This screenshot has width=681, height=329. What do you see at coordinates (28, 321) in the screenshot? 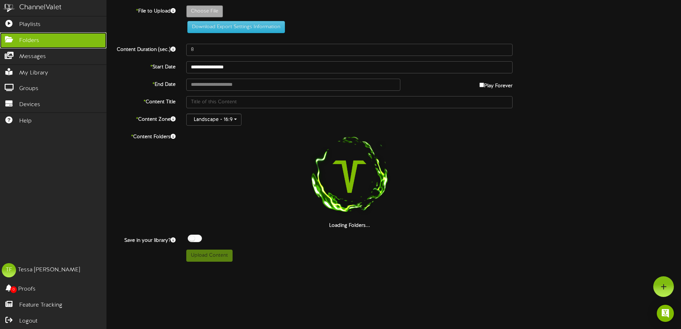
I see `span: Logout` at bounding box center [28, 321].